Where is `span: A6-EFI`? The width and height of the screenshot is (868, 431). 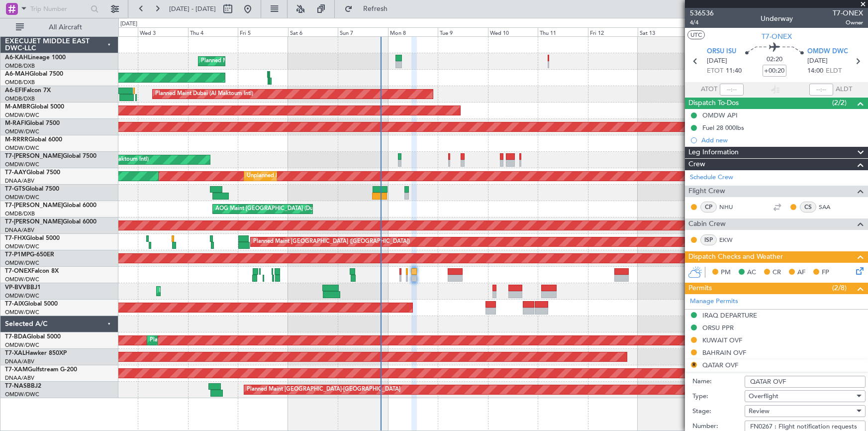
span: A6-EFI is located at coordinates (14, 91).